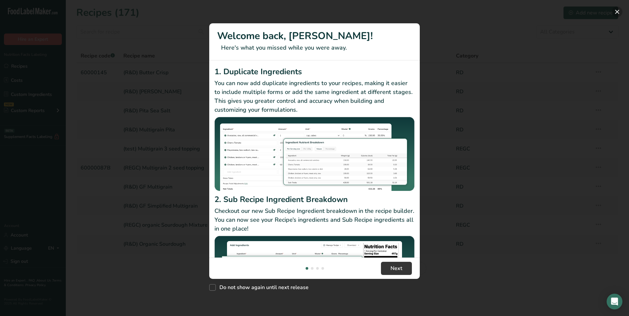 Image resolution: width=629 pixels, height=316 pixels. What do you see at coordinates (396, 269) in the screenshot?
I see `span: Next` at bounding box center [396, 269].